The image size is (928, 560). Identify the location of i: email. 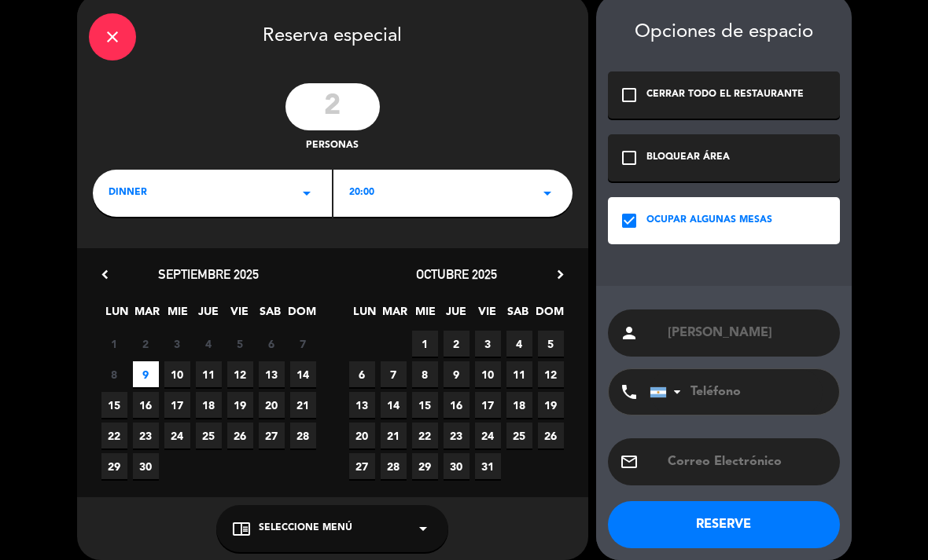
(629, 463).